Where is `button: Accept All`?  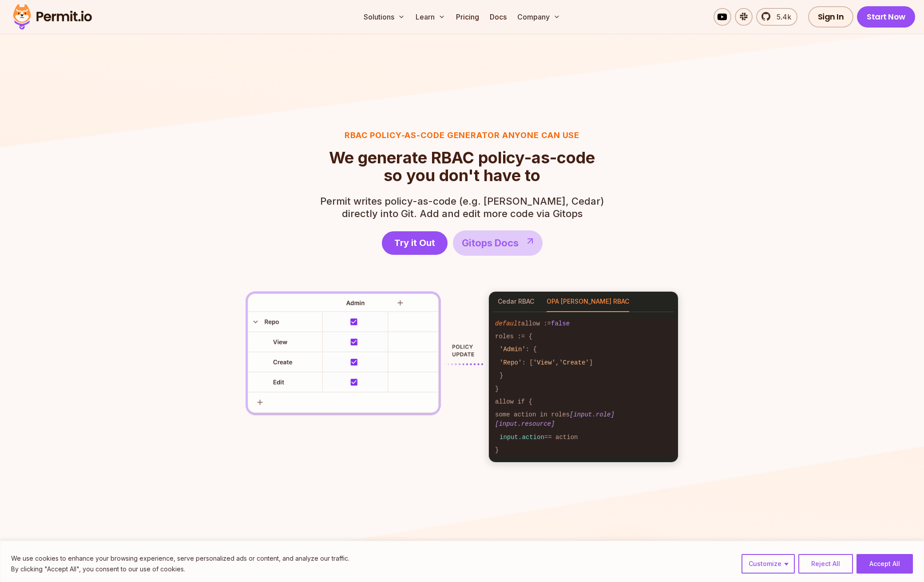 button: Accept All is located at coordinates (884, 564).